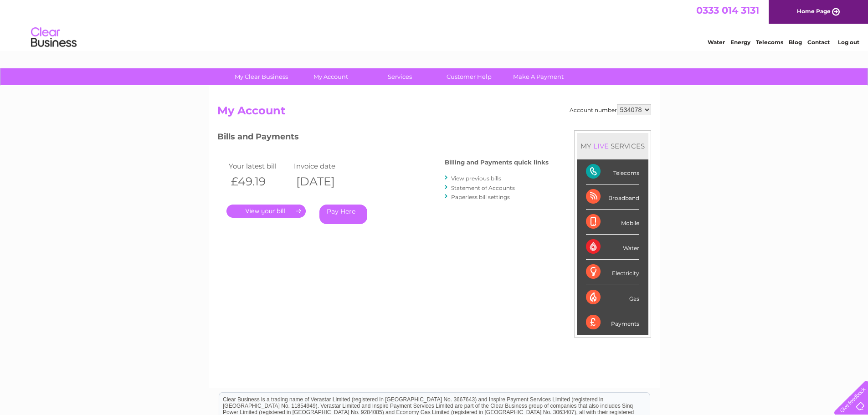  Describe the element at coordinates (818, 42) in the screenshot. I see `a: Contact` at that location.